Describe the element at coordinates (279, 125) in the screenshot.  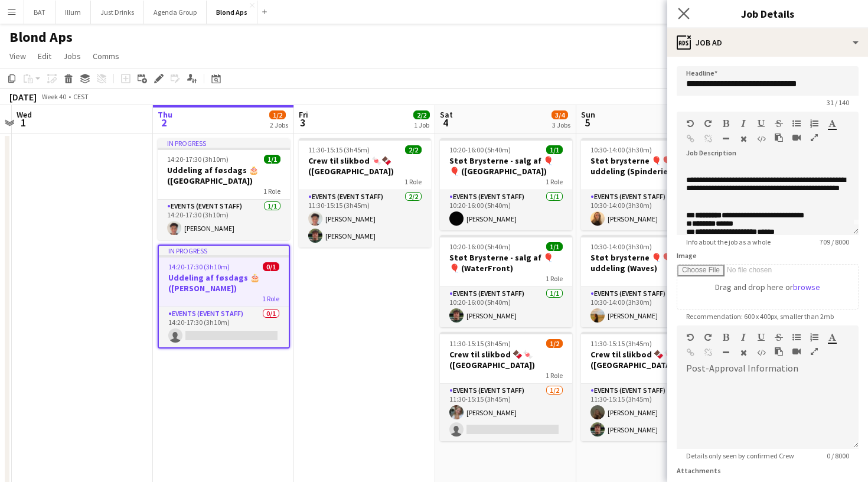
I see `div: 2 Jobs` at that location.